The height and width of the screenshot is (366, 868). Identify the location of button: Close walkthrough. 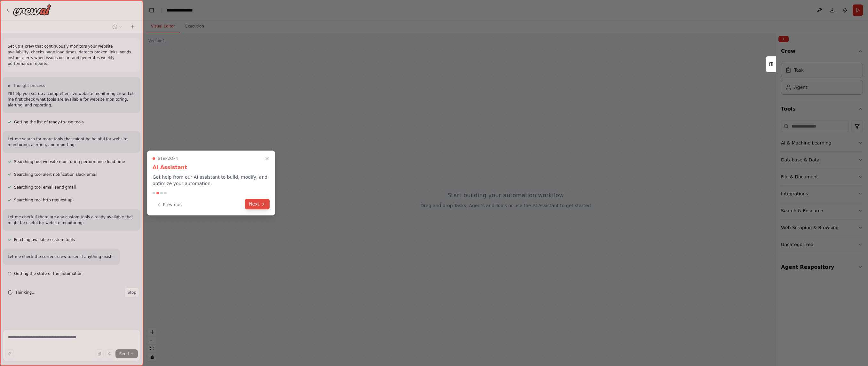
(267, 158).